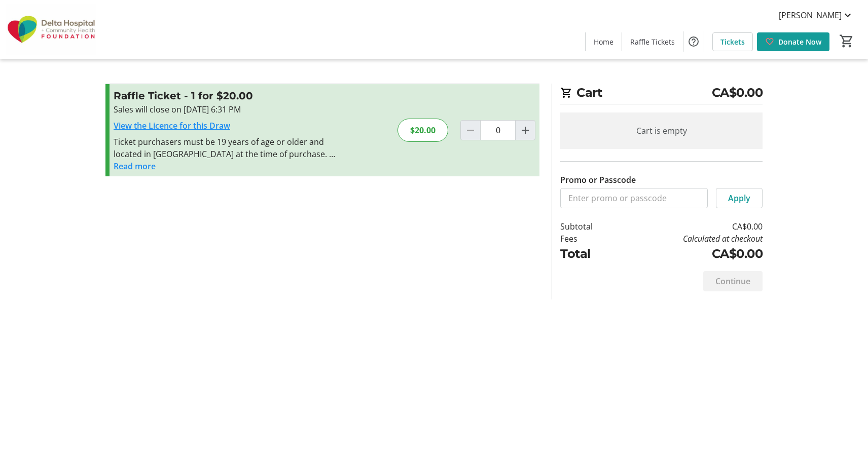 This screenshot has height=456, width=868. What do you see at coordinates (51, 30) in the screenshot?
I see `img: Delta Hospital and Community Health Foundation's Logo` at bounding box center [51, 30].